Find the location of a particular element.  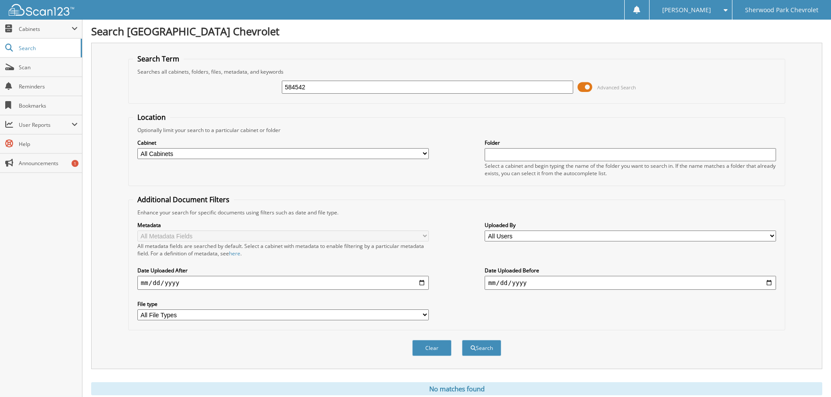

span: Reminders is located at coordinates (48, 86).